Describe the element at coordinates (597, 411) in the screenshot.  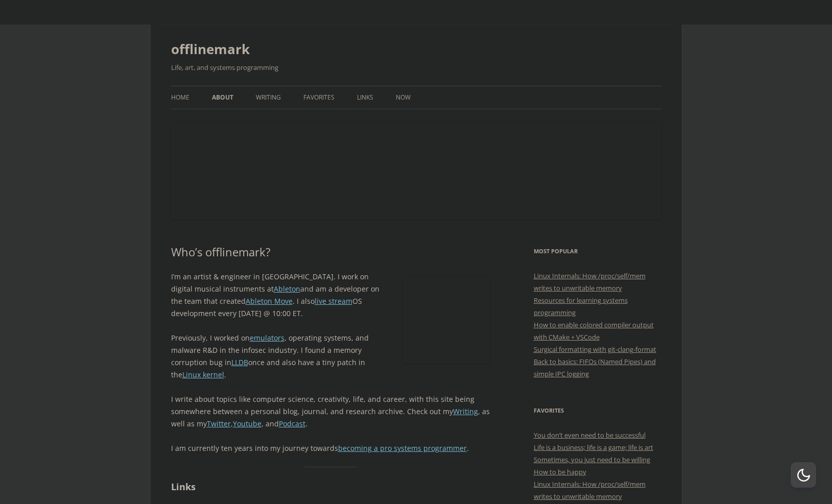
I see `h3: Favorites` at that location.